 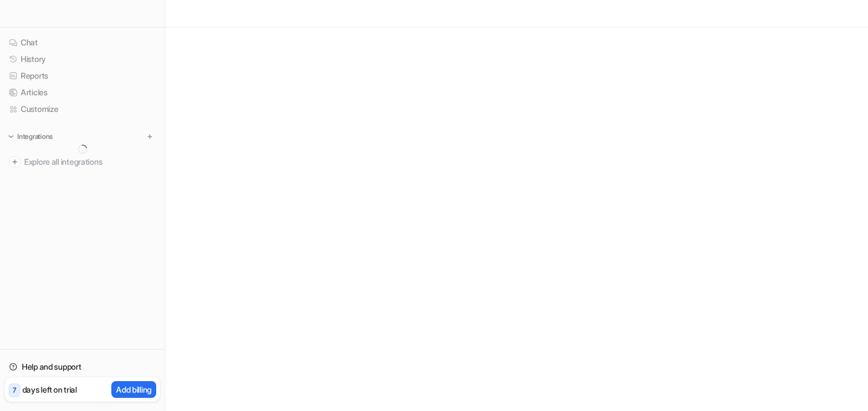 What do you see at coordinates (89, 162) in the screenshot?
I see `span: Explore all integrations` at bounding box center [89, 162].